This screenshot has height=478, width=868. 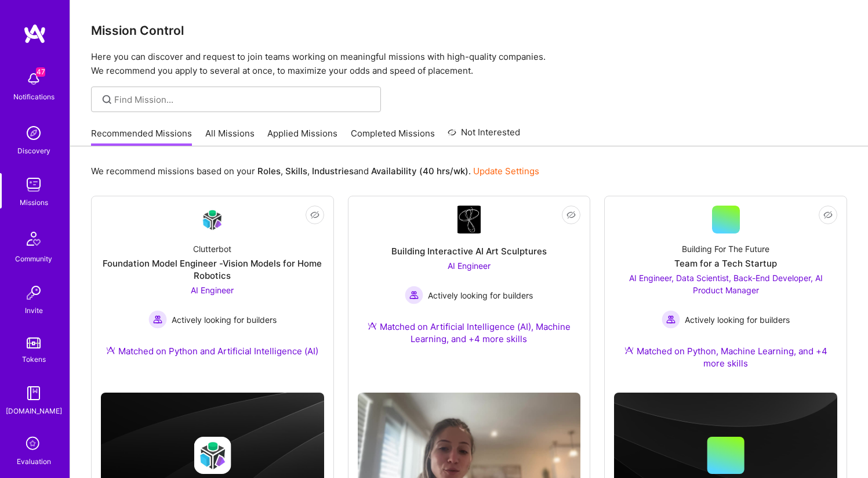 What do you see at coordinates (35, 34) in the screenshot?
I see `img: logo` at bounding box center [35, 34].